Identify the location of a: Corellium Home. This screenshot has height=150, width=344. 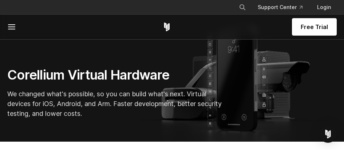
(167, 27).